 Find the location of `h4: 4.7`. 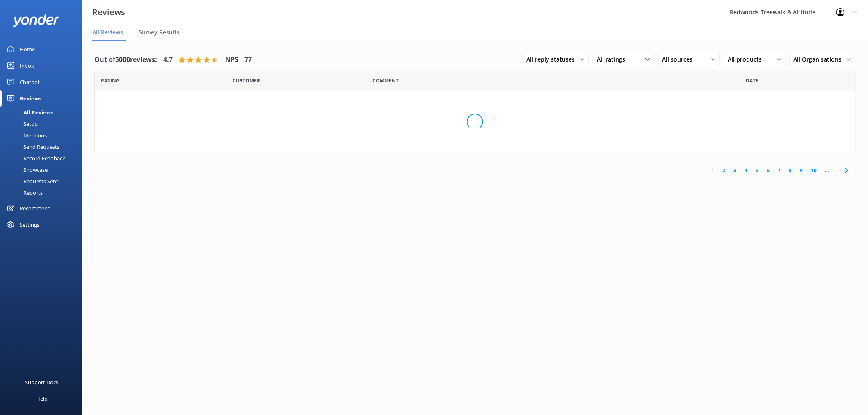

h4: 4.7 is located at coordinates (167, 60).